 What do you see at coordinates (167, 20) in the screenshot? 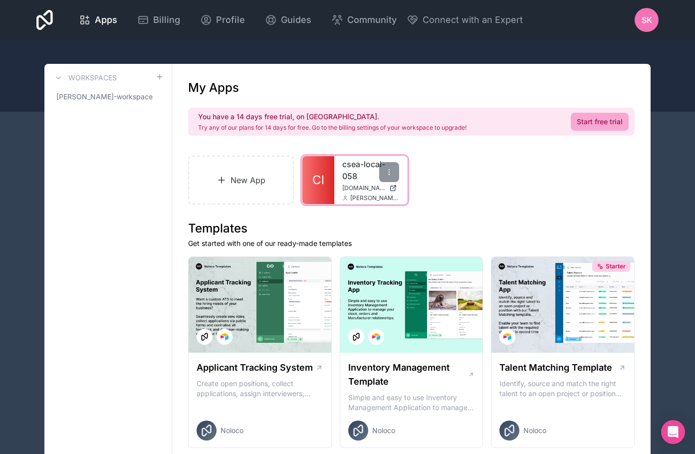
I see `span: Billing` at bounding box center [167, 20].